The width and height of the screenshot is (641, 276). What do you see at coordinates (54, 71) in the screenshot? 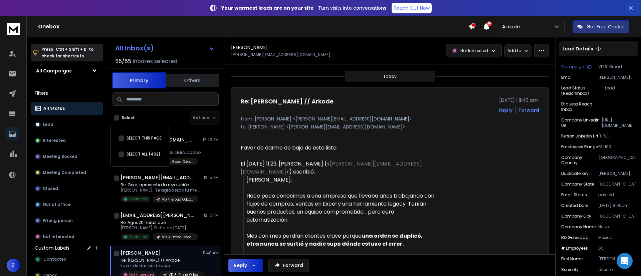
I see `h1: All Campaigns` at bounding box center [54, 71].